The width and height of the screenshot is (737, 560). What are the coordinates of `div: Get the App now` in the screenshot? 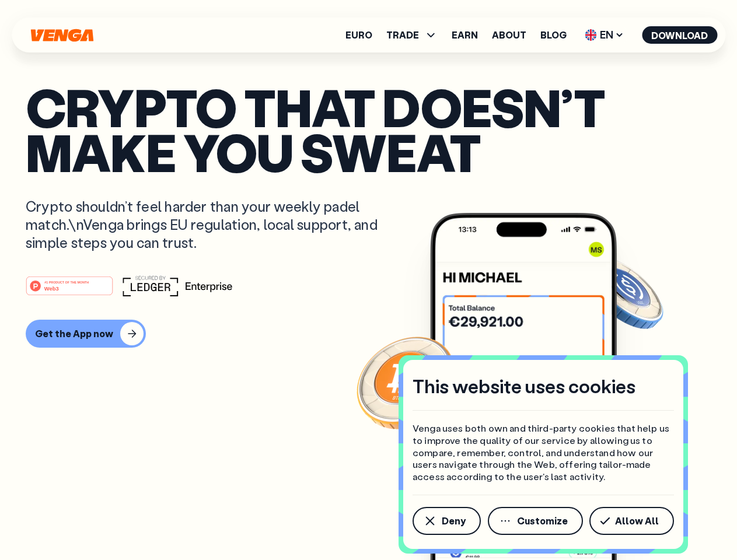 It's located at (74, 334).